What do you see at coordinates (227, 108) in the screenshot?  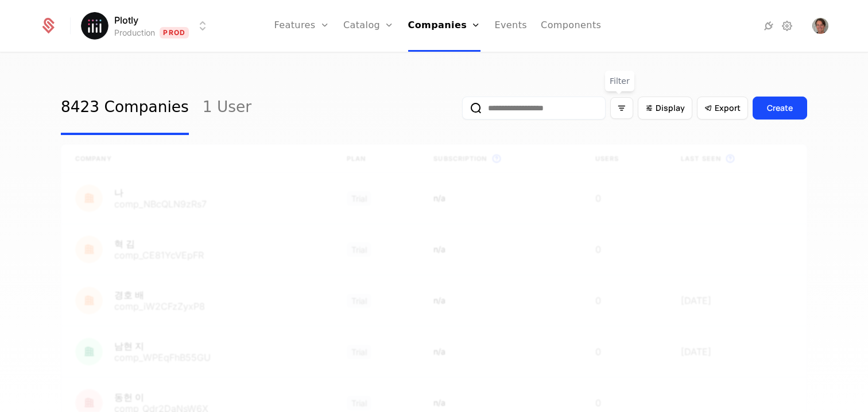 I see `a: 1 User` at bounding box center [227, 108].